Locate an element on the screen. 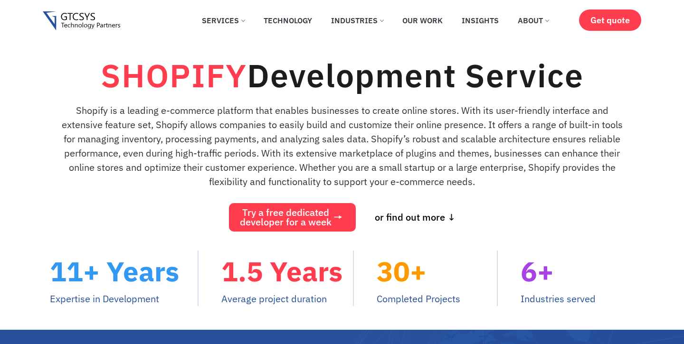  a: Services is located at coordinates (223, 20).